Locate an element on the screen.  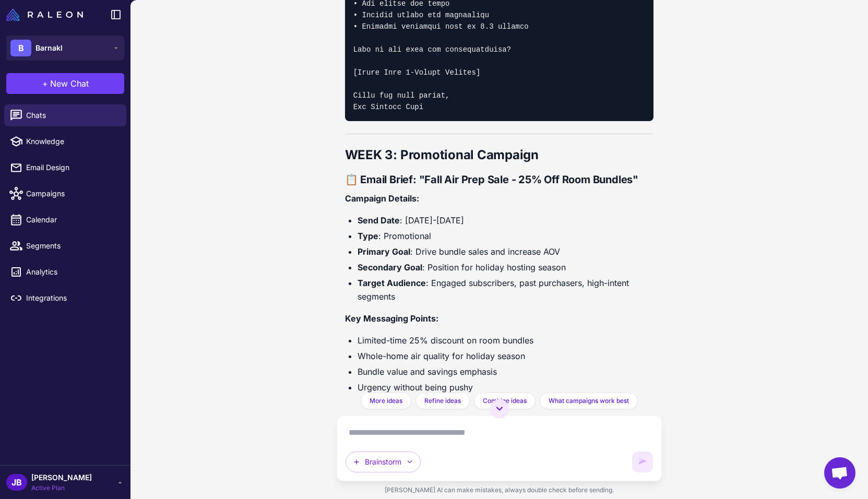
span: Analytics is located at coordinates (72, 272).